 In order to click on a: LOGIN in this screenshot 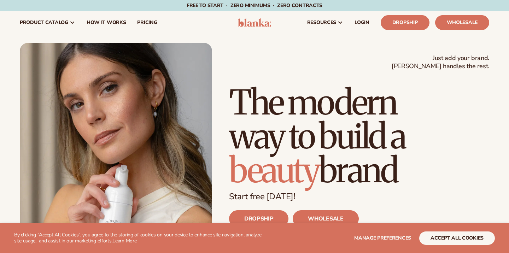, I will do `click(362, 23)`.